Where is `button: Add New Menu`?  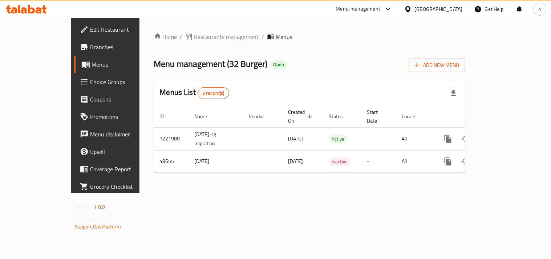
button: Add New Menu is located at coordinates (437, 65).